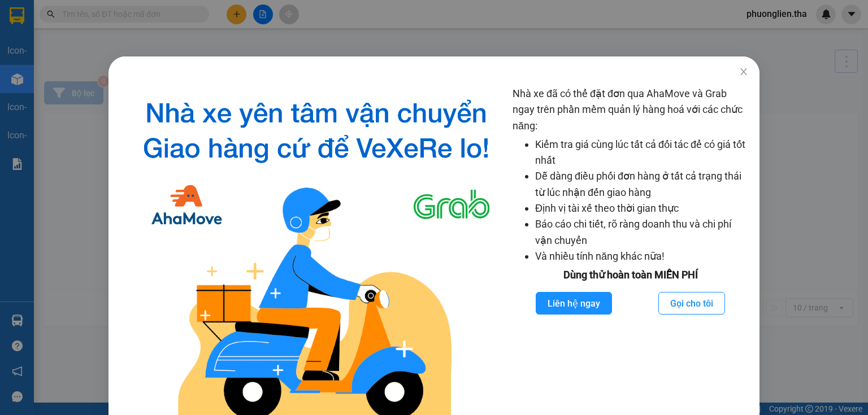  I want to click on li: Dễ dàng điều phối đơn hàng ở tất cả trạng thái từ lúc nhận đến giao hàng, so click(641, 184).